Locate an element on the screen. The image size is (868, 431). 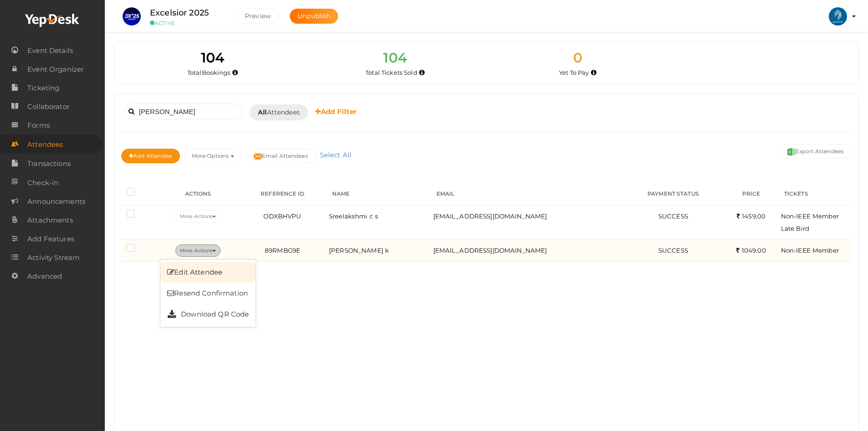
span: Add Features is located at coordinates (51, 239).